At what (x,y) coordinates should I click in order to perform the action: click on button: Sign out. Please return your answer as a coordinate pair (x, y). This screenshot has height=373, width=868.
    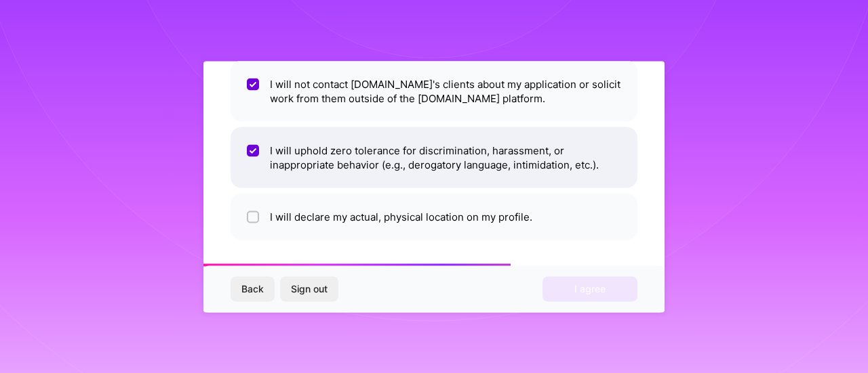
    Looking at the image, I should click on (309, 289).